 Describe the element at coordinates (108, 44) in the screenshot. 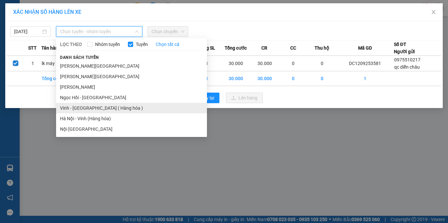

I see `span: Nhóm tuyến` at that location.